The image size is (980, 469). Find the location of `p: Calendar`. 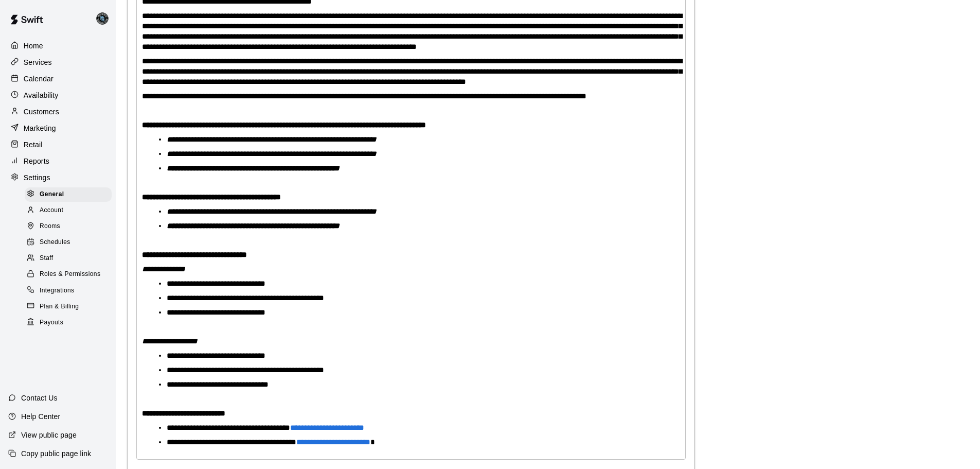

p: Calendar is located at coordinates (39, 79).